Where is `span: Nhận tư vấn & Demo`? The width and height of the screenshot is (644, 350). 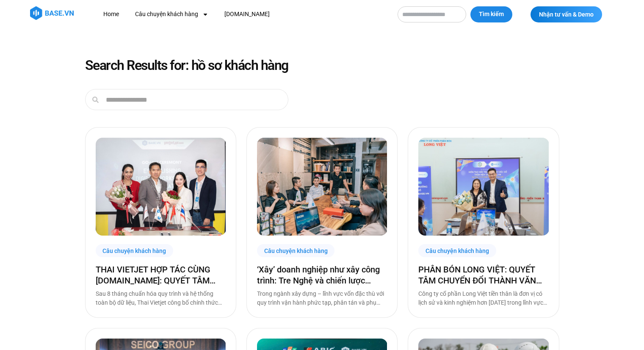
span: Nhận tư vấn & Demo is located at coordinates (566, 14).